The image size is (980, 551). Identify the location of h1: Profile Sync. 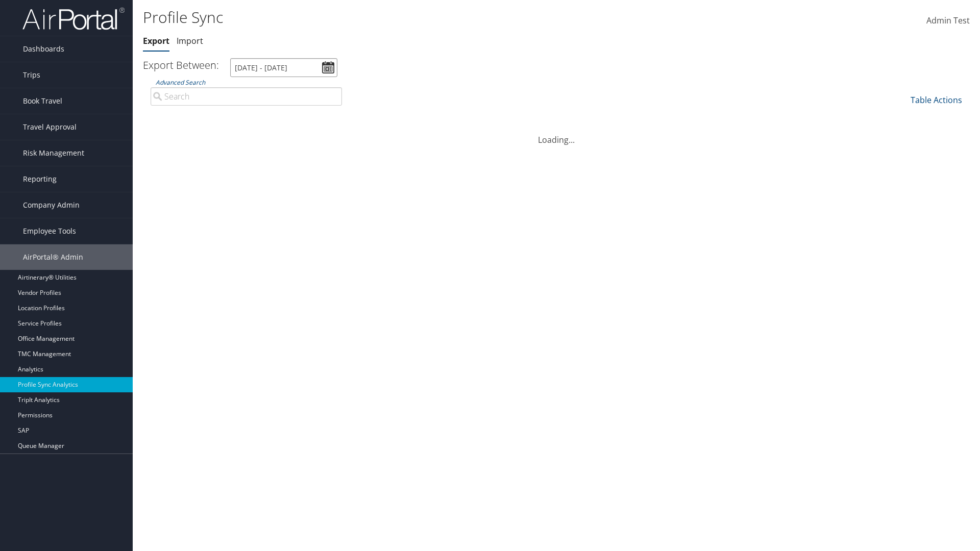
(418, 17).